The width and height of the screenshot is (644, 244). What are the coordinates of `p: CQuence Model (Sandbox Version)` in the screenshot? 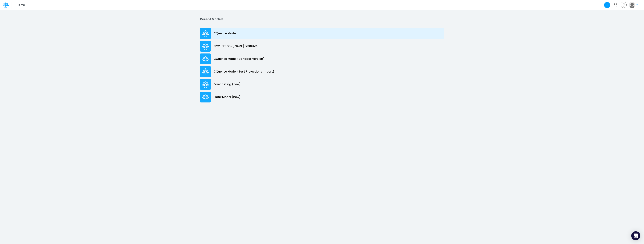 It's located at (239, 59).